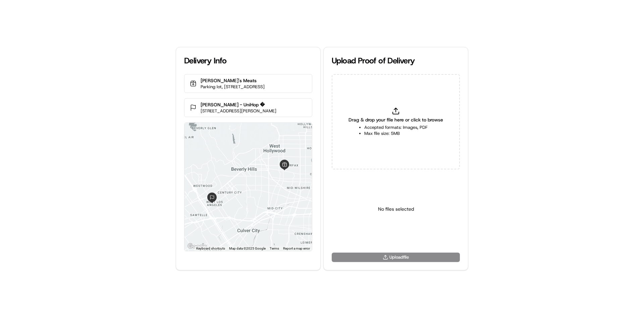  I want to click on a: Report a map error, so click(297, 248).